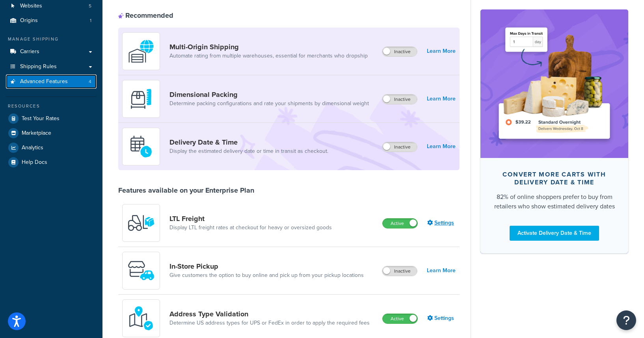 The image size is (644, 338). I want to click on span: Shipping Rules, so click(38, 66).